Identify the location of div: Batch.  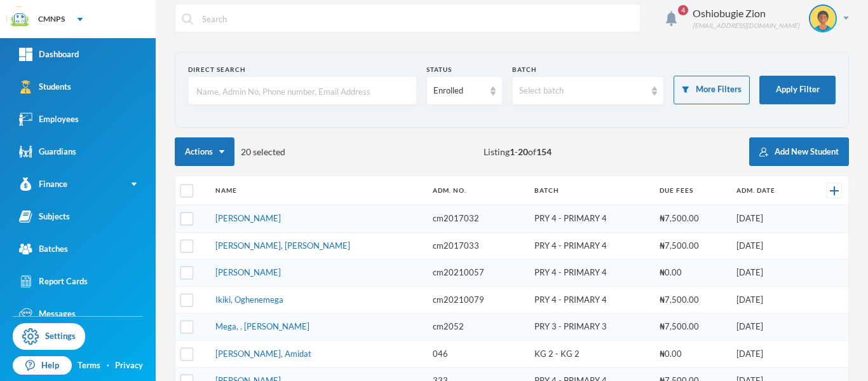
(588, 69).